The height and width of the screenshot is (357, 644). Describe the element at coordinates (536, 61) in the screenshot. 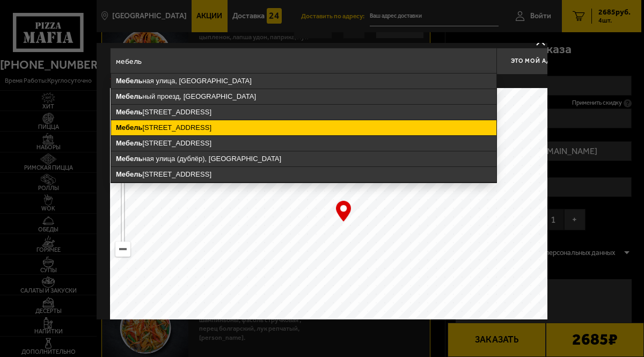

I see `button: Это мой адрес` at that location.